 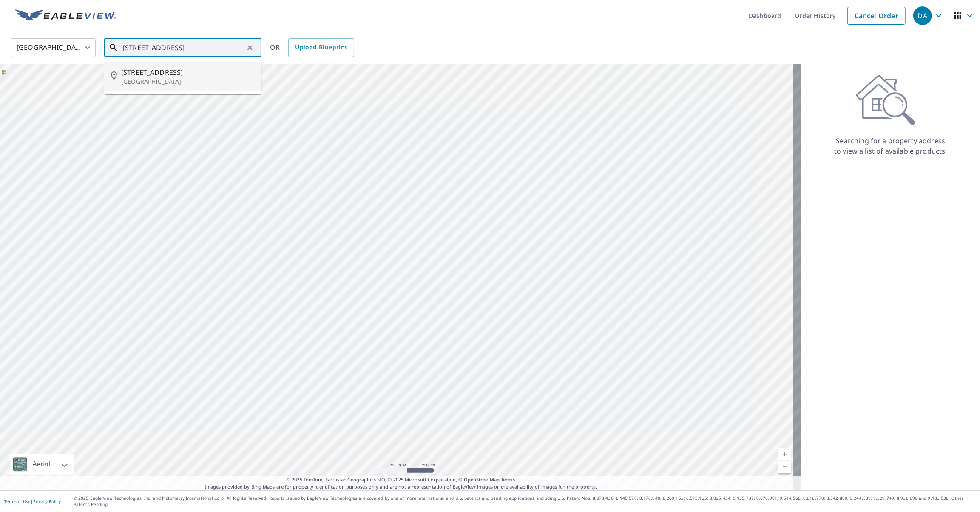 What do you see at coordinates (312, 48) in the screenshot?
I see `div: OR` at bounding box center [312, 48].